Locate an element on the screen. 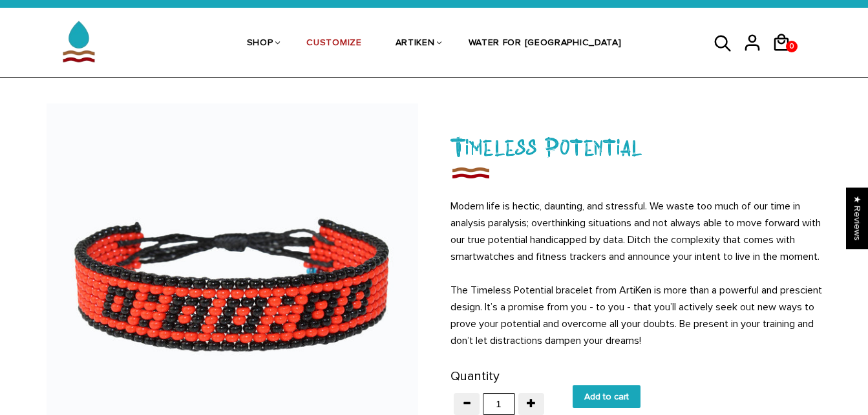 The image size is (868, 415). a: ARTIKEN is located at coordinates (415, 44).